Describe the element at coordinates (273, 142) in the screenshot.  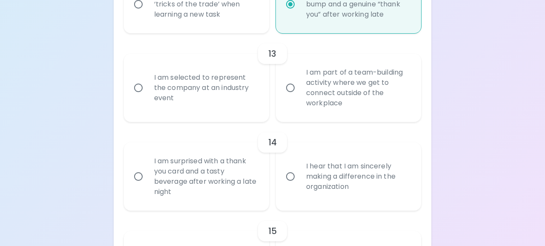
I see `h6: 14` at that location.